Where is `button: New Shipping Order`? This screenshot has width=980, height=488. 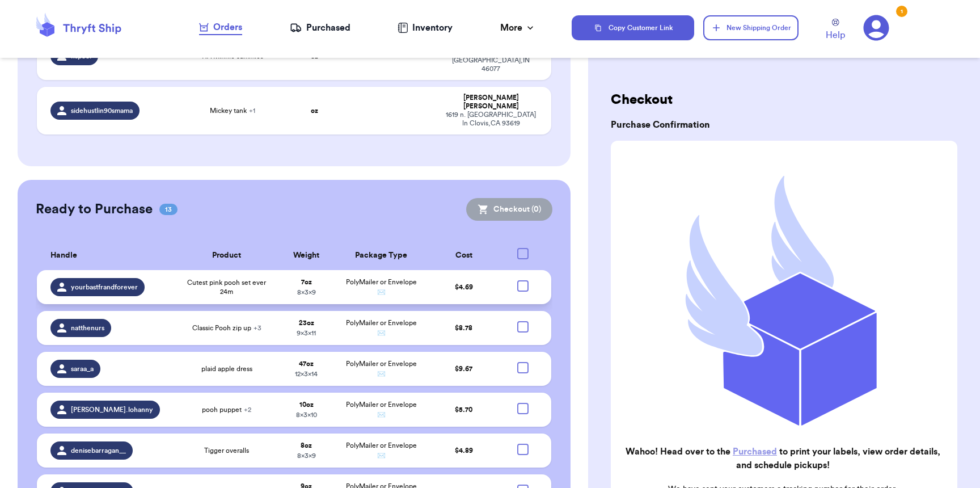
button: New Shipping Order is located at coordinates (751, 28).